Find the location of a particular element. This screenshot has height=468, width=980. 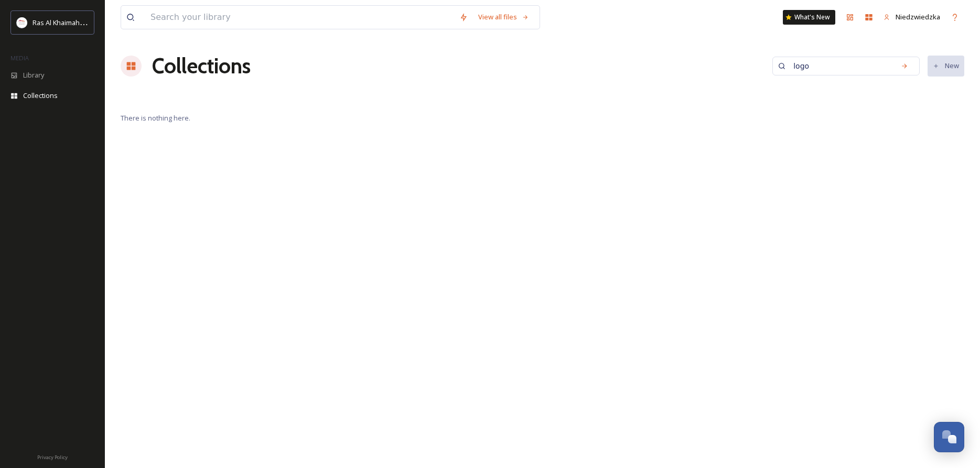

input: Search your library is located at coordinates (300, 17).